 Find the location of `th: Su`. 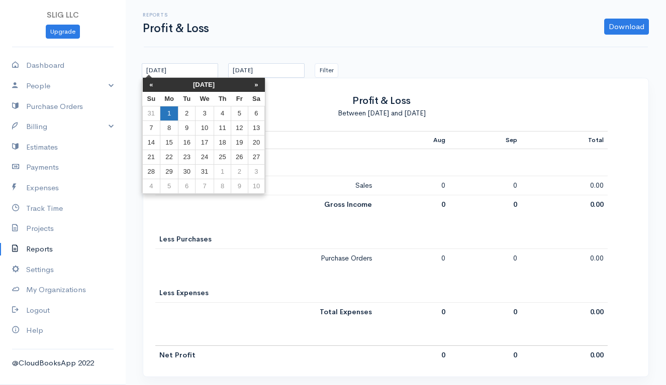

th: Su is located at coordinates (151, 99).